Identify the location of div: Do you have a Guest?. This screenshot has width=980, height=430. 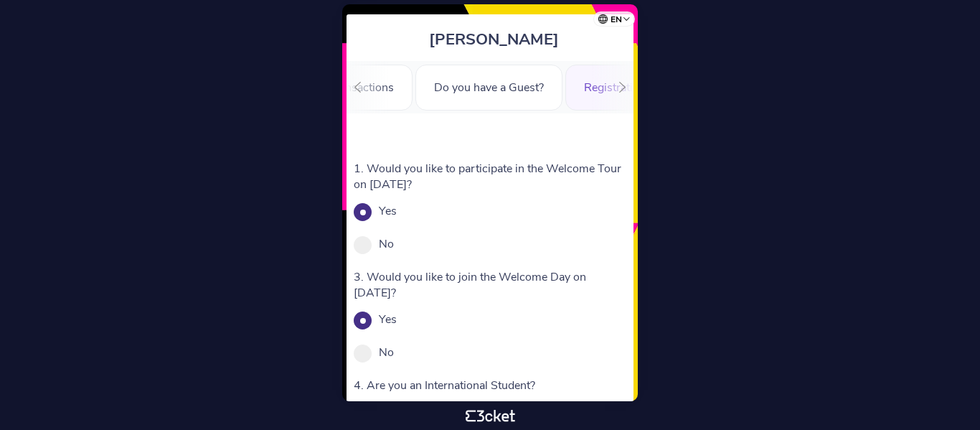
(489, 88).